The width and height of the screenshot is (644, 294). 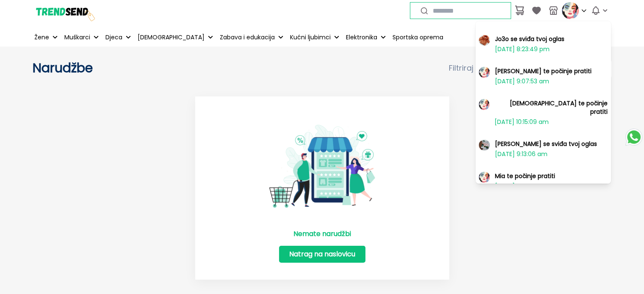 I want to click on span: Filtriraj prema:, so click(x=476, y=68).